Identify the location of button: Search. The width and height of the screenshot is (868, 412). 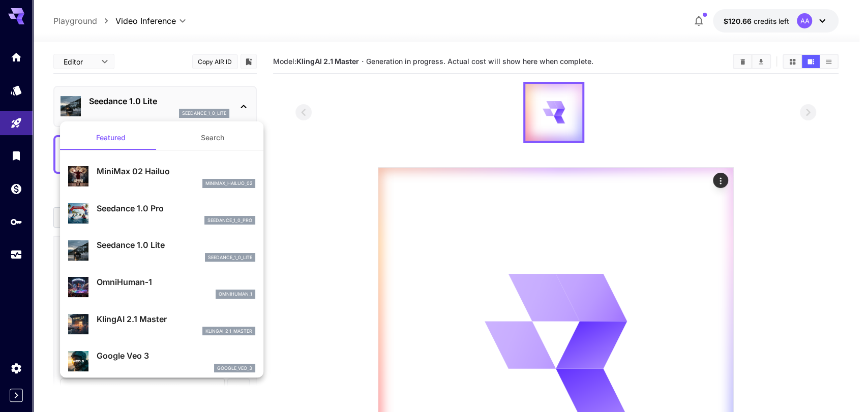
(213, 138).